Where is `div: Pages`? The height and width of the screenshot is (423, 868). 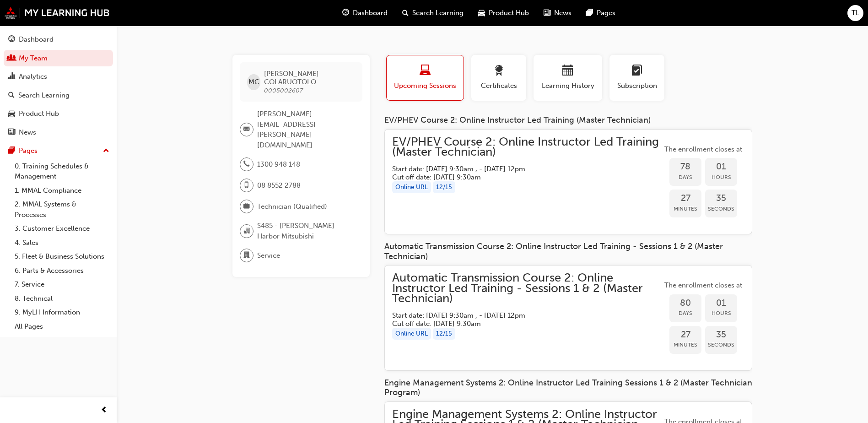 div: Pages is located at coordinates (28, 150).